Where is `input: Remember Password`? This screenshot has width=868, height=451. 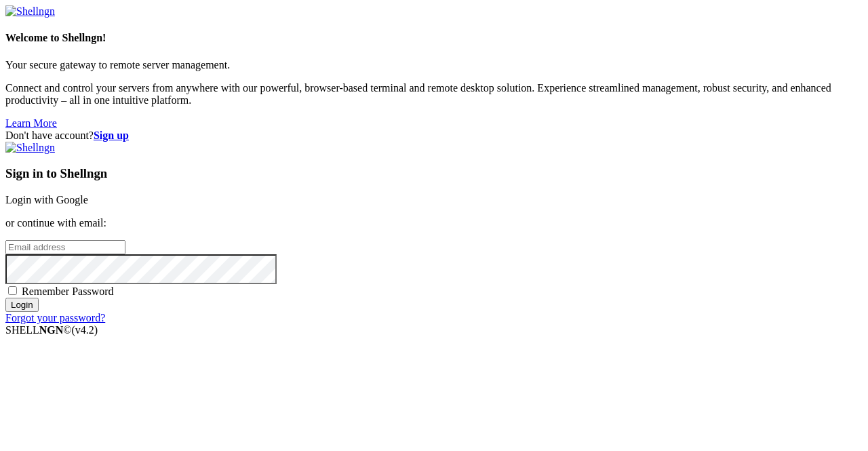 input: Remember Password is located at coordinates (12, 291).